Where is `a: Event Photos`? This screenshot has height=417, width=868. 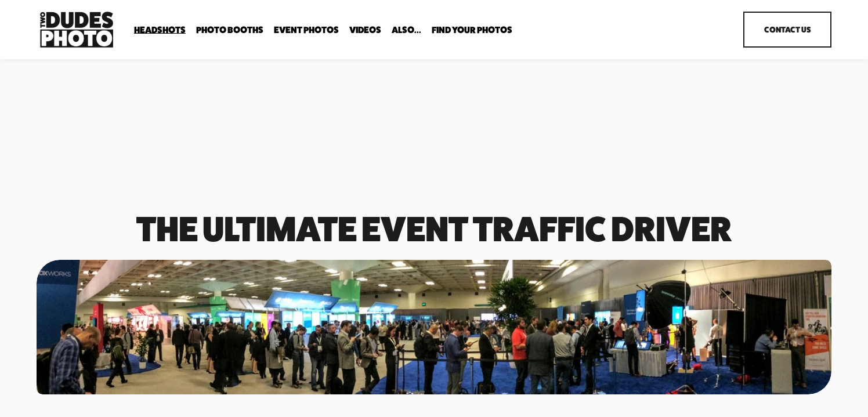 a: Event Photos is located at coordinates (306, 30).